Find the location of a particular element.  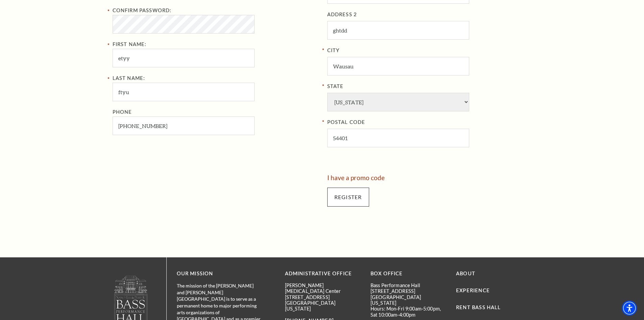

input: Submit button is located at coordinates (348, 197).